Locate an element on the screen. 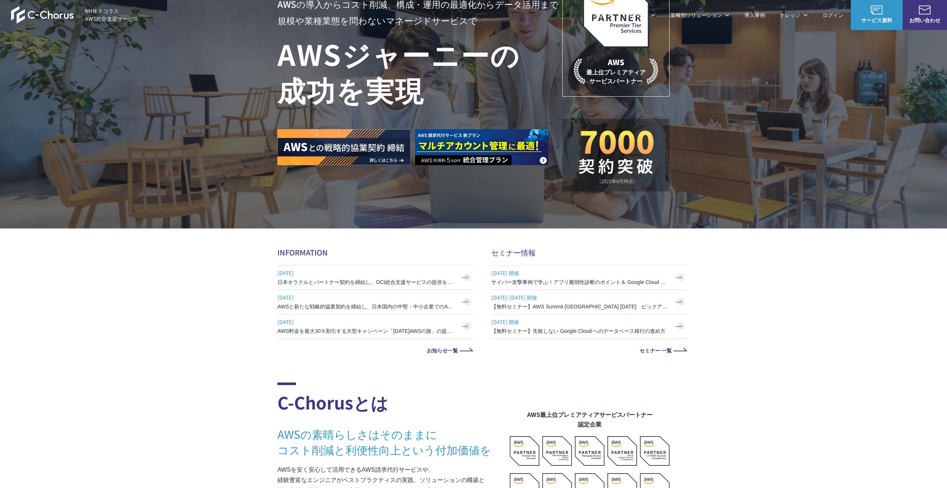 This screenshot has height=488, width=947. h3: 【無料セミナー】失敗しない Google Cloud へのデータベース移行の進め方 is located at coordinates (580, 331).